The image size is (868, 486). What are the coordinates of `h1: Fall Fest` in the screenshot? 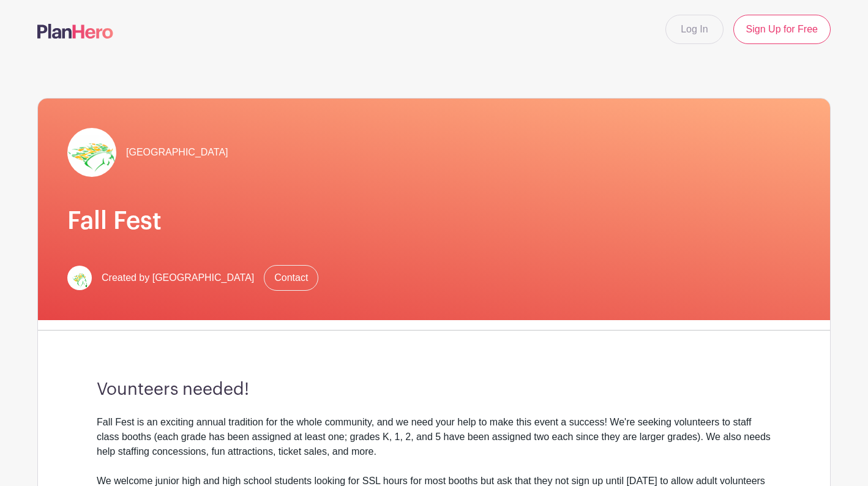 It's located at (434, 221).